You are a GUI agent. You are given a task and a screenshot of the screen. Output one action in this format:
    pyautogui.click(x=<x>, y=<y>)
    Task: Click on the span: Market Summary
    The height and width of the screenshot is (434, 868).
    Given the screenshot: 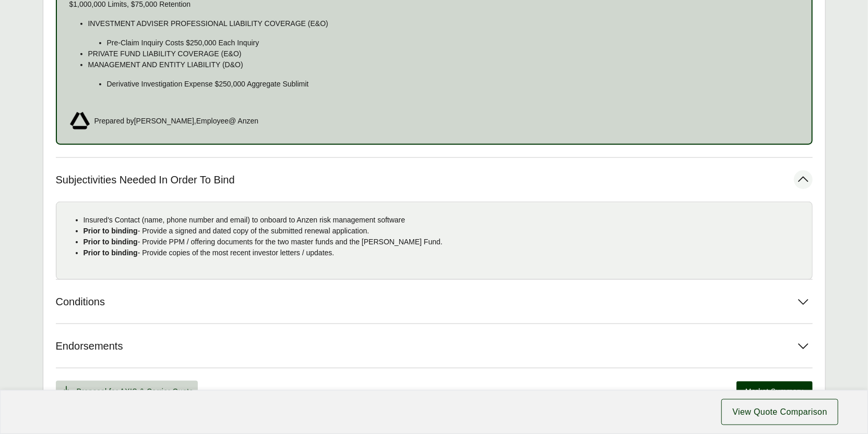 What is the action you would take?
    pyautogui.click(x=774, y=392)
    